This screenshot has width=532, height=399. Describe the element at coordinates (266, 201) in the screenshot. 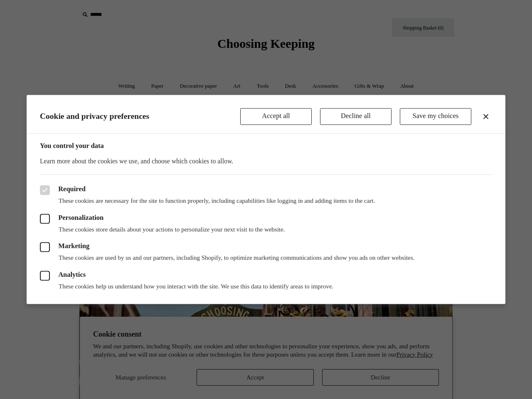

I see `p: These cookies are necessary for the site to function properly, including capabilities like loggin...` at that location.